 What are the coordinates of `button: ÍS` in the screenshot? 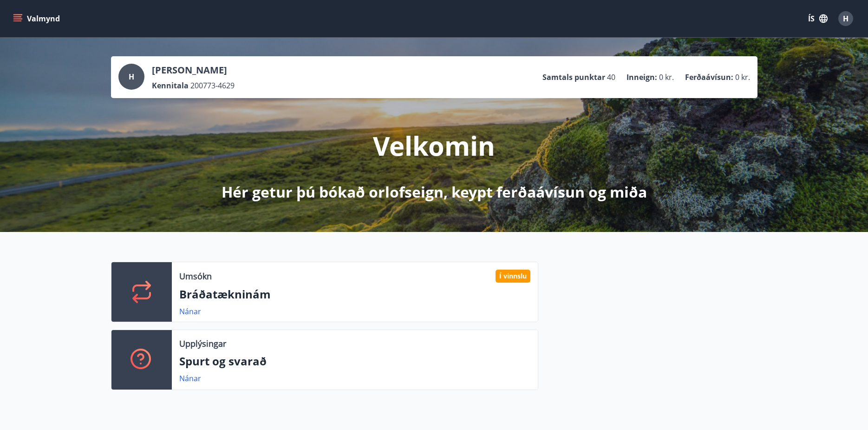 It's located at (818, 18).